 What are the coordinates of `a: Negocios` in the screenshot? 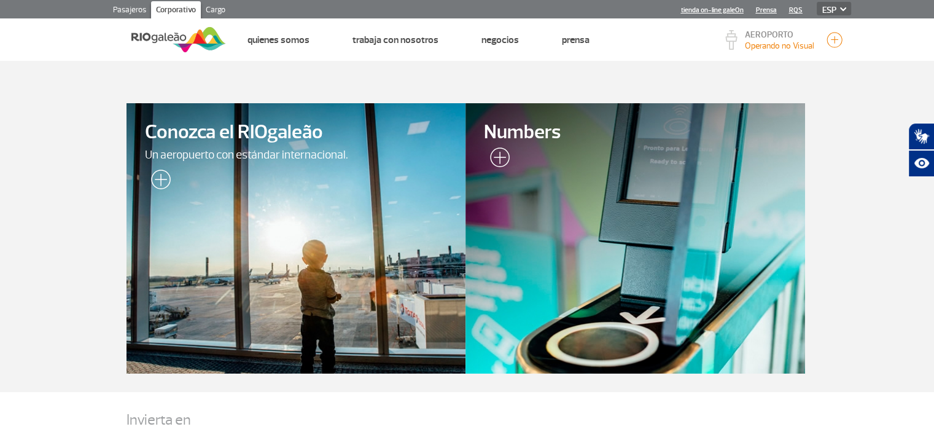 It's located at (500, 40).